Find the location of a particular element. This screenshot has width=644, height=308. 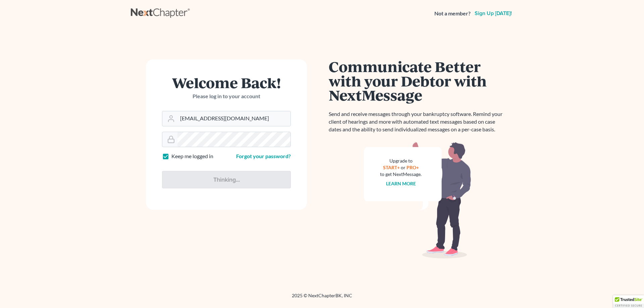

div: Upgrade to is located at coordinates (401, 161).